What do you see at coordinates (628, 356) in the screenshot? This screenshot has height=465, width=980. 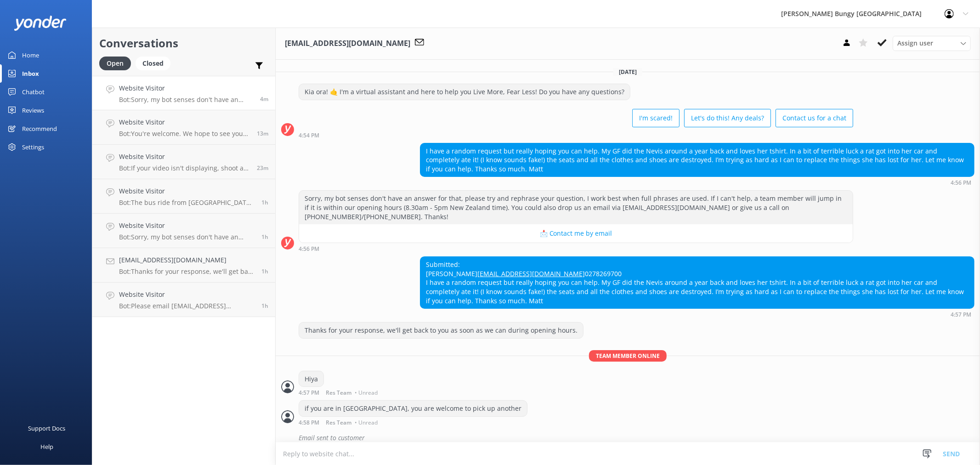 I see `span: Team member online` at bounding box center [628, 356].